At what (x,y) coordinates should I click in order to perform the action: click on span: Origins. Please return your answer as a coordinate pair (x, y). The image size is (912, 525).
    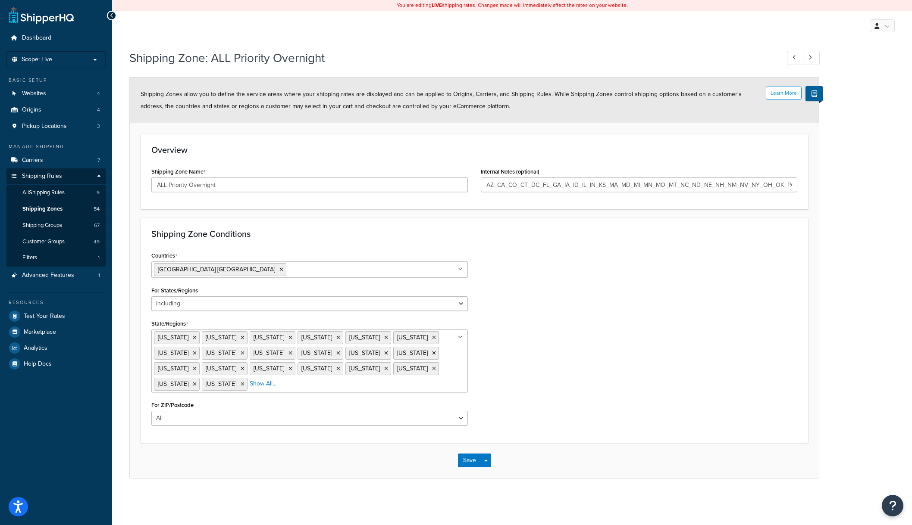
    Looking at the image, I should click on (31, 110).